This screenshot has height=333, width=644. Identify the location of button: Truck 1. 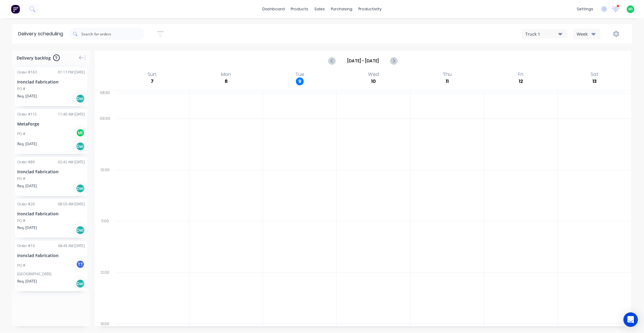
(545, 34).